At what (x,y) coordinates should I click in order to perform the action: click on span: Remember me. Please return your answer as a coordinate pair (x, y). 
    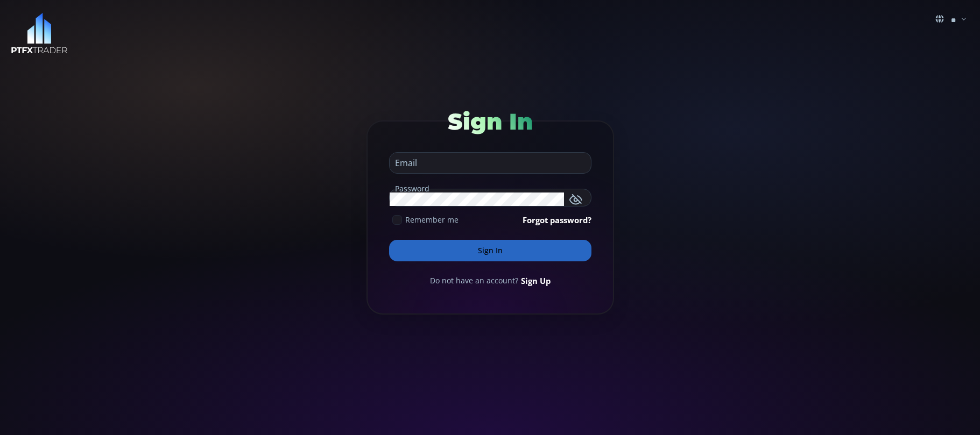
    Looking at the image, I should click on (431, 220).